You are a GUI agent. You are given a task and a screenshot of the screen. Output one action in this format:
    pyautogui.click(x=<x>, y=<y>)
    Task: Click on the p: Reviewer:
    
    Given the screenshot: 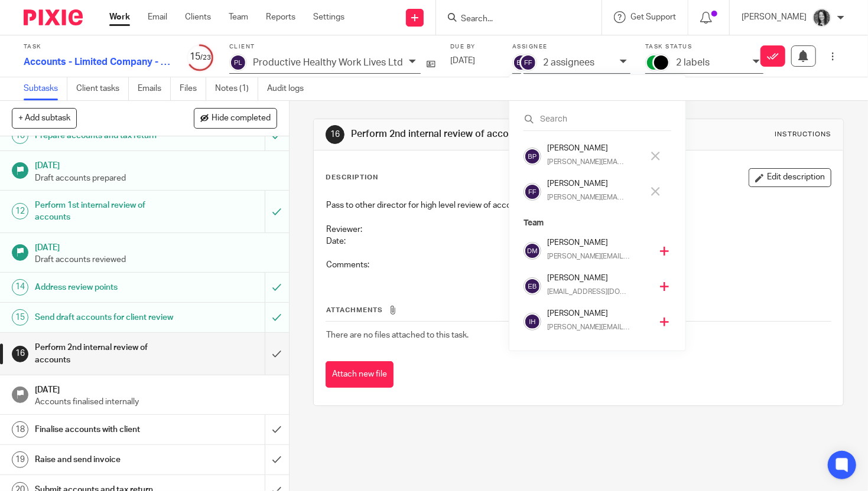 What is the action you would take?
    pyautogui.click(x=578, y=230)
    